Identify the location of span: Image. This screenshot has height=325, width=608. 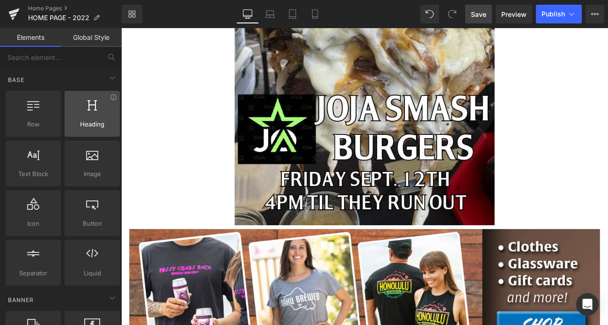
(92, 174).